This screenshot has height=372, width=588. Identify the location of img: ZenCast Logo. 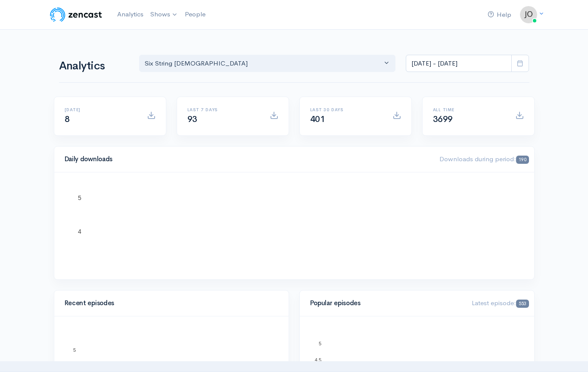
(76, 15).